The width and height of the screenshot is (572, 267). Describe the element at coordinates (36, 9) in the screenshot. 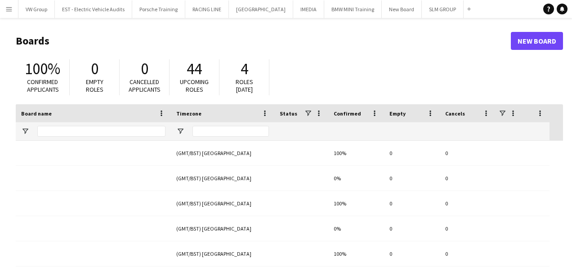

I see `button: VW Group` at that location.